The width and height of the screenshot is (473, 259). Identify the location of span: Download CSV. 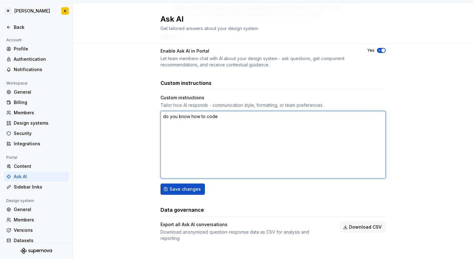
(366, 227).